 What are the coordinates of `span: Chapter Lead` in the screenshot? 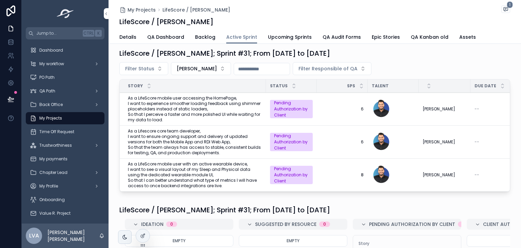 It's located at (53, 172).